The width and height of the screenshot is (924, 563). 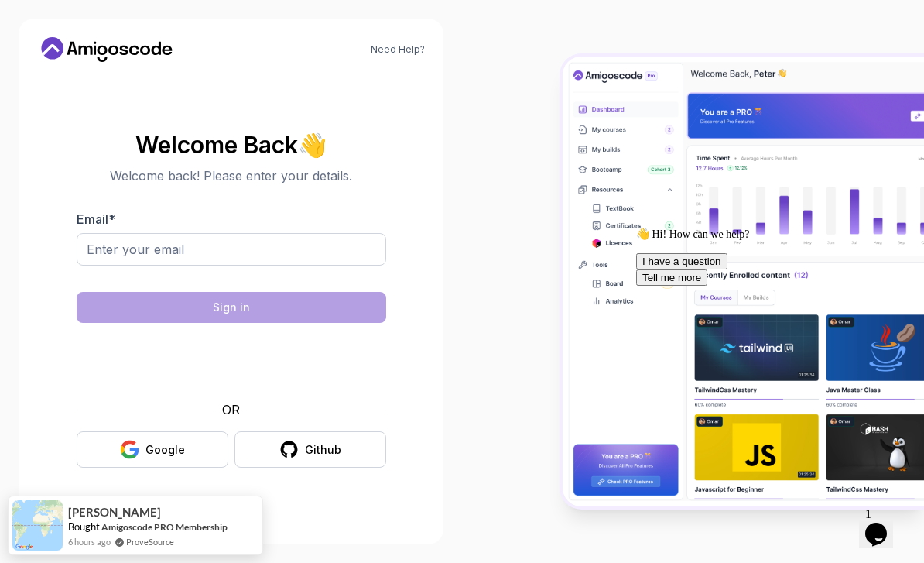 What do you see at coordinates (145, 35) in the screenshot?
I see `div: 👋 Hi! How can we help?I have a questionTell me more` at bounding box center [145, 35].